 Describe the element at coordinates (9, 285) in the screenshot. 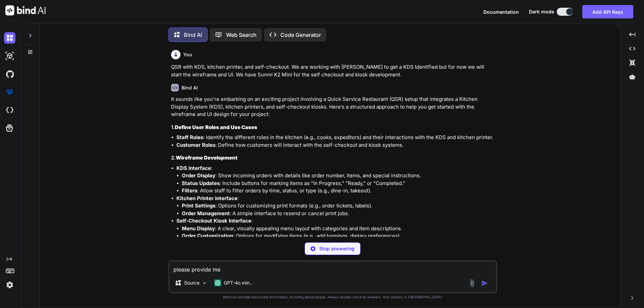

I see `img: settings` at that location.